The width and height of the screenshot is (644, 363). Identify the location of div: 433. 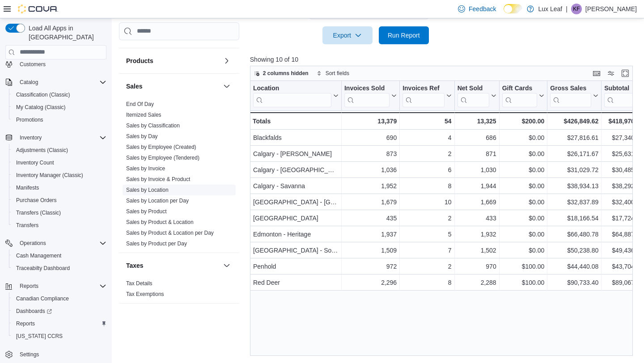
(476, 218).